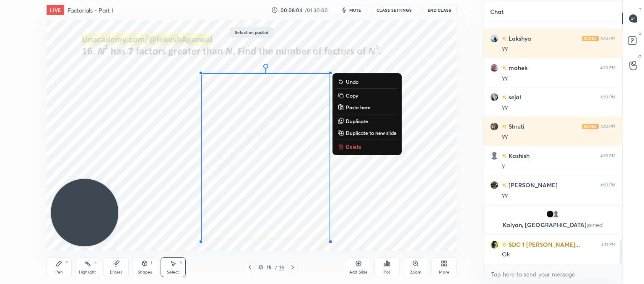 The height and width of the screenshot is (284, 644). What do you see at coordinates (251, 32) in the screenshot?
I see `p: Selection pasted` at bounding box center [251, 32].